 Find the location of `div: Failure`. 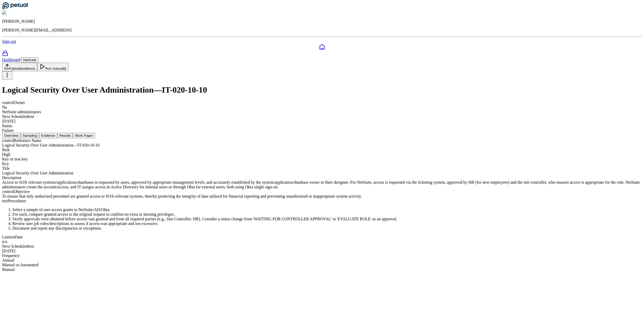

div: Failure is located at coordinates (322, 130).